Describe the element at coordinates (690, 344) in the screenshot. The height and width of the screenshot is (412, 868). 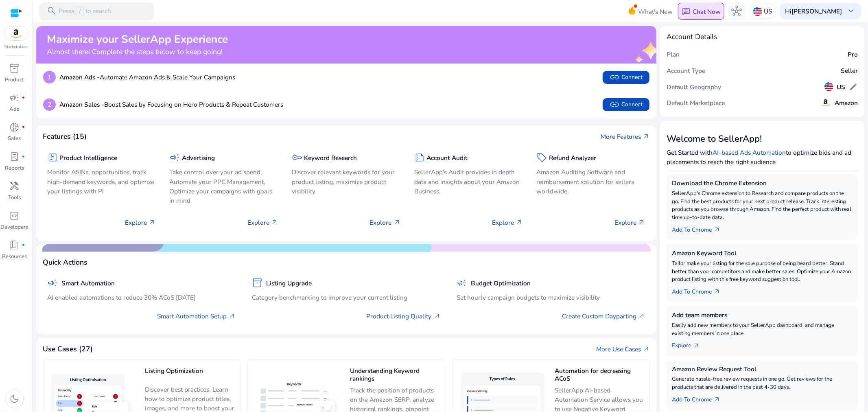
I see `a: Explorearrow_outward` at that location.